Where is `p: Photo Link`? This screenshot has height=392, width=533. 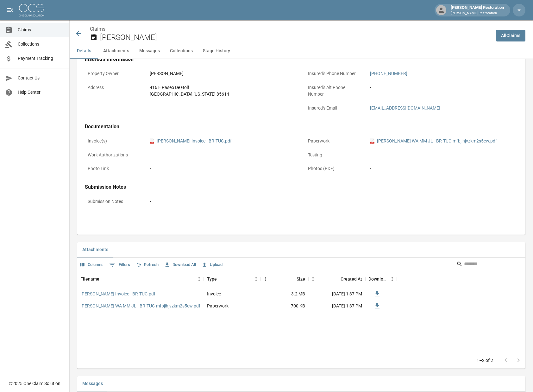 p: Photo Link is located at coordinates (113, 169).